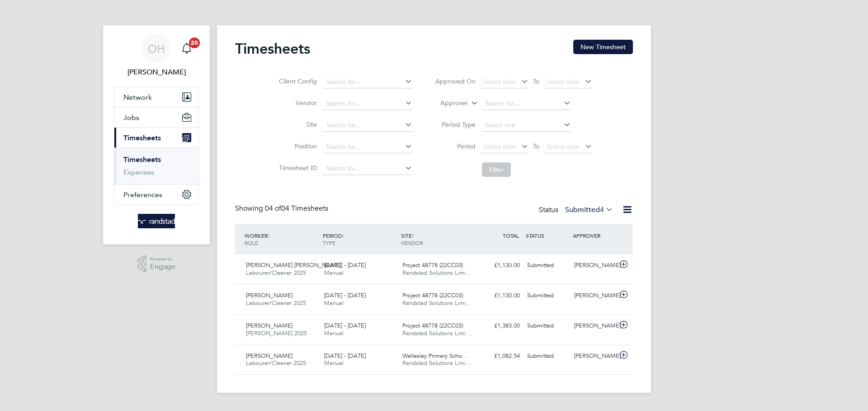 The image size is (868, 411). What do you see at coordinates (157, 222) in the screenshot?
I see `a: Go to home page` at bounding box center [157, 222].